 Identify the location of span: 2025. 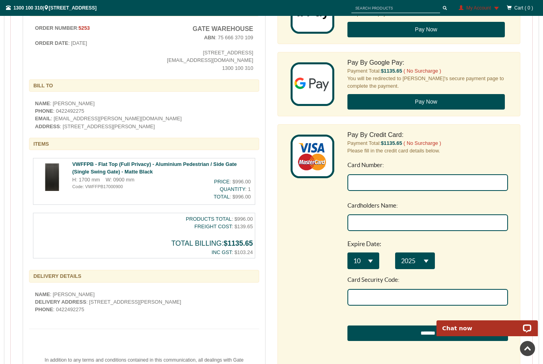
(61, 106).